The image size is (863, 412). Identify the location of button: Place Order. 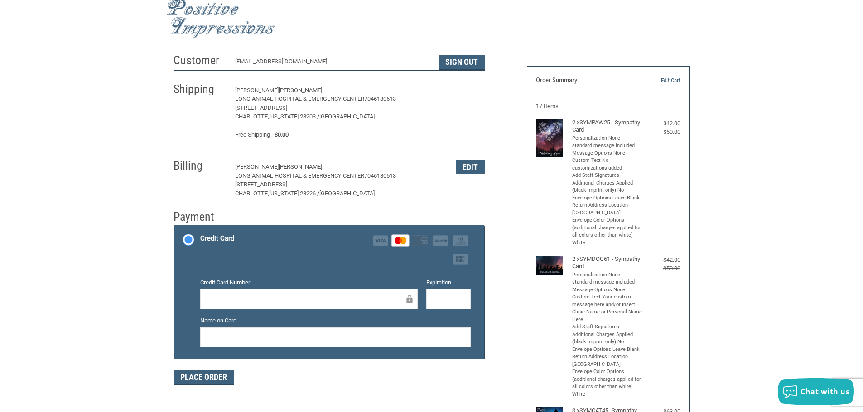
(203, 378).